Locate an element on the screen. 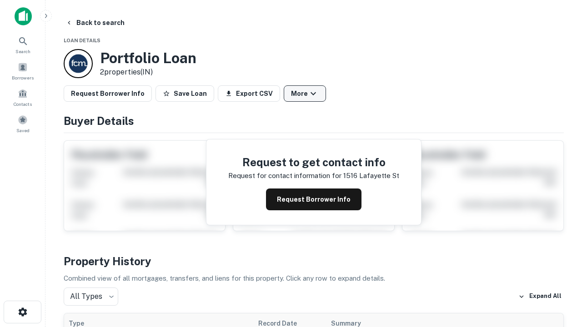 The image size is (582, 327). a: Borrowers is located at coordinates (23, 71).